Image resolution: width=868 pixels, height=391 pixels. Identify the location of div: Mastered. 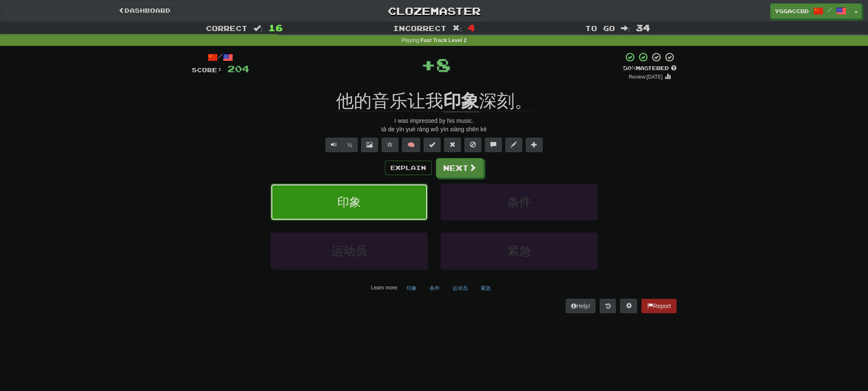
(650, 68).